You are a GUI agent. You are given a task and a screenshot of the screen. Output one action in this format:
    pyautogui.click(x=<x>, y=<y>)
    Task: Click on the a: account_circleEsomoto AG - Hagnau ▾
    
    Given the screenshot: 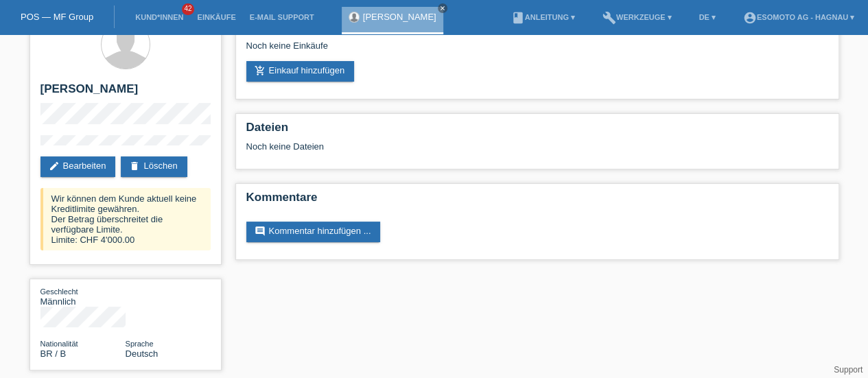 What is the action you would take?
    pyautogui.click(x=798, y=17)
    